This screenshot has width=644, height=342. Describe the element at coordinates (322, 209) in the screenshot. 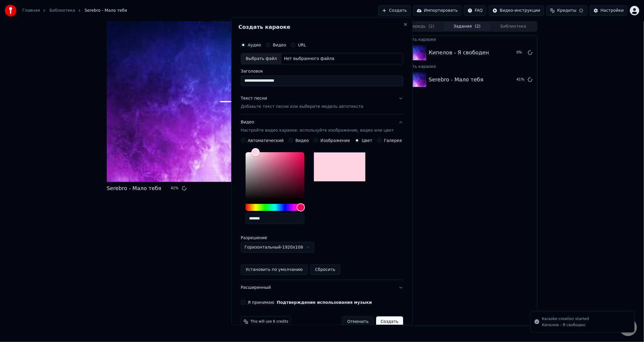

I see `div: ВидеоНастройте видео караоке: используйте изображение, видео или цвет` at that location.